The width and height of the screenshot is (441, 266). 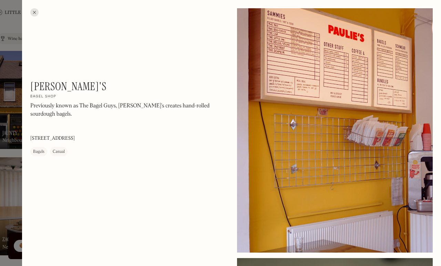 I want to click on div: Casual, so click(x=59, y=152).